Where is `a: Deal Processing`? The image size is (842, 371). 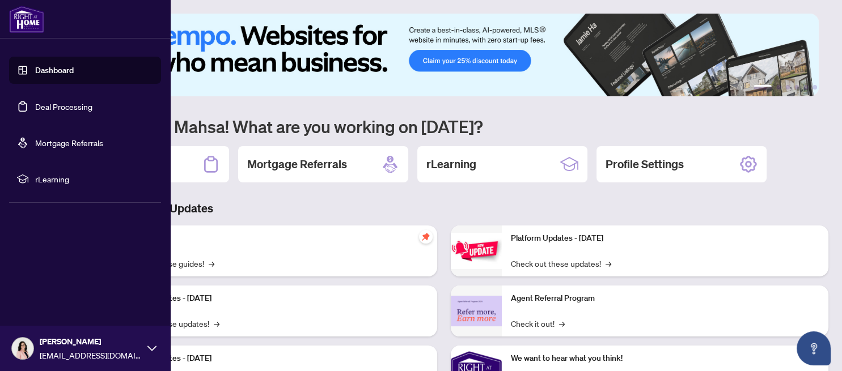
a: Deal Processing is located at coordinates (63, 107).